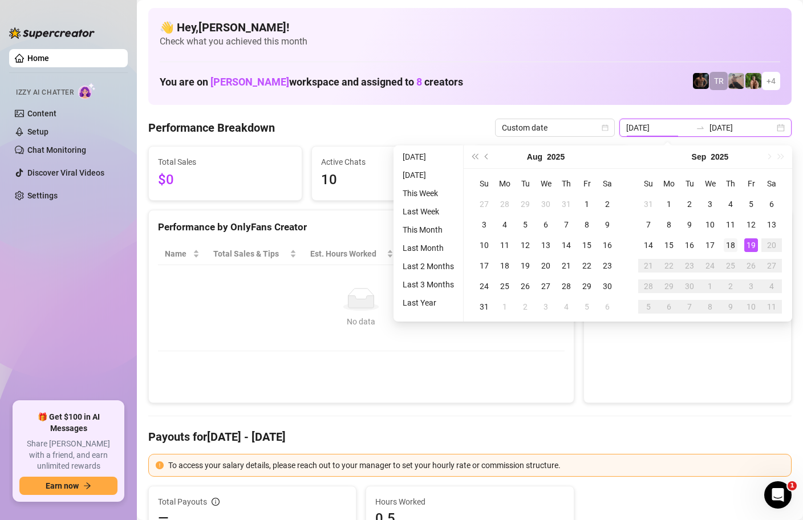 This screenshot has width=803, height=520. What do you see at coordinates (567, 204) in the screenshot?
I see `td: 2025-07-31` at bounding box center [567, 204].